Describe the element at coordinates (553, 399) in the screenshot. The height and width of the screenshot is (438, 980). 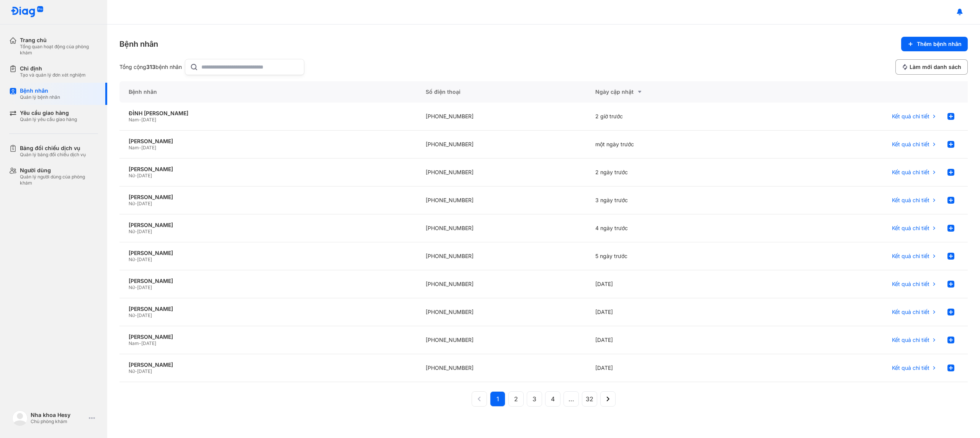
I see `span: 4` at that location.